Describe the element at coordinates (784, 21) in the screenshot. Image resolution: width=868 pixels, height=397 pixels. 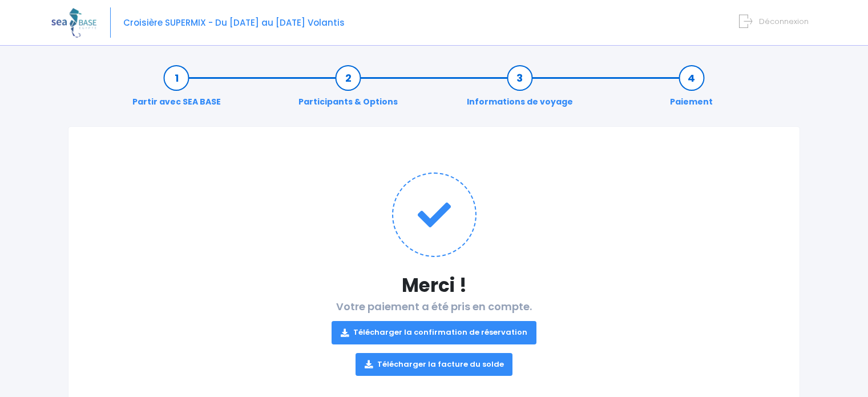
I see `span: Déconnexion` at that location.